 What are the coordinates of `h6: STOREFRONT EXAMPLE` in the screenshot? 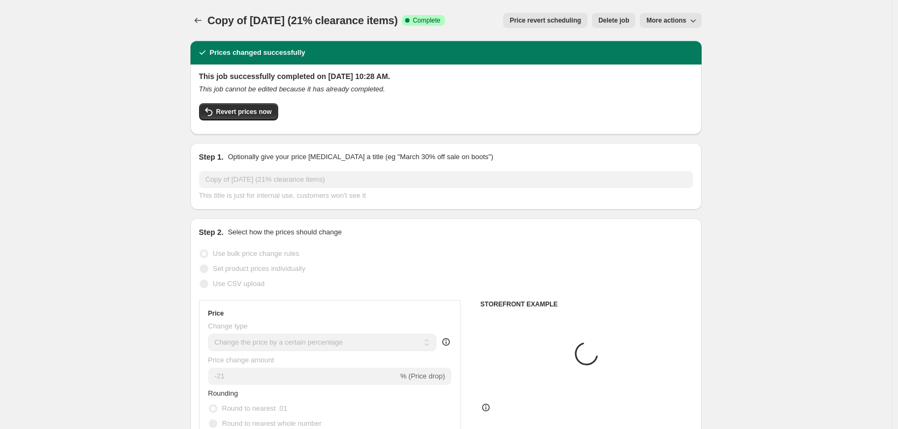 It's located at (586, 304).